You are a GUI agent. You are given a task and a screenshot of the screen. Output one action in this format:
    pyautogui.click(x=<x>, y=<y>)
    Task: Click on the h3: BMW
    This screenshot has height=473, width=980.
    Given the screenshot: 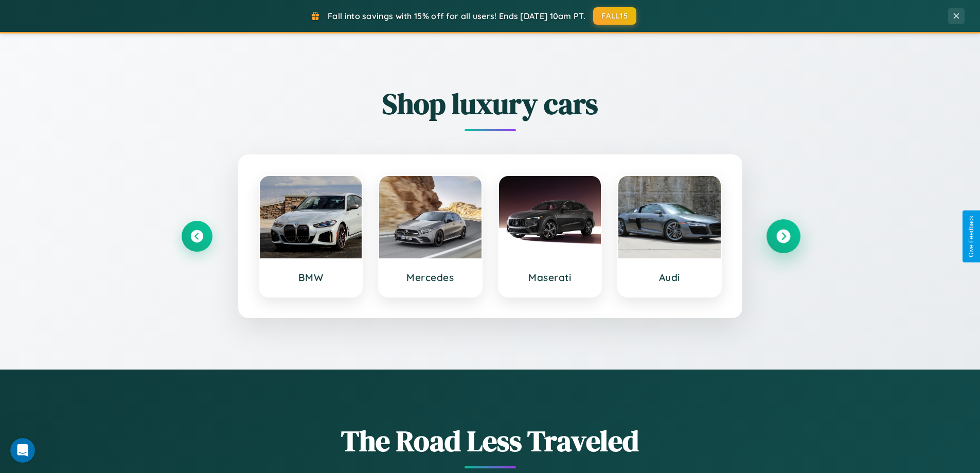 What is the action you would take?
    pyautogui.click(x=311, y=277)
    